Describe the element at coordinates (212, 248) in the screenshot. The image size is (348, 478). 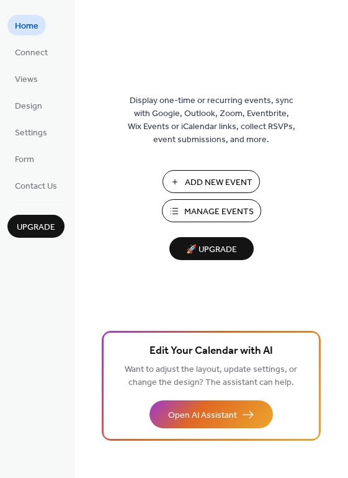
I see `button: 🚀 Upgrade` at that location.